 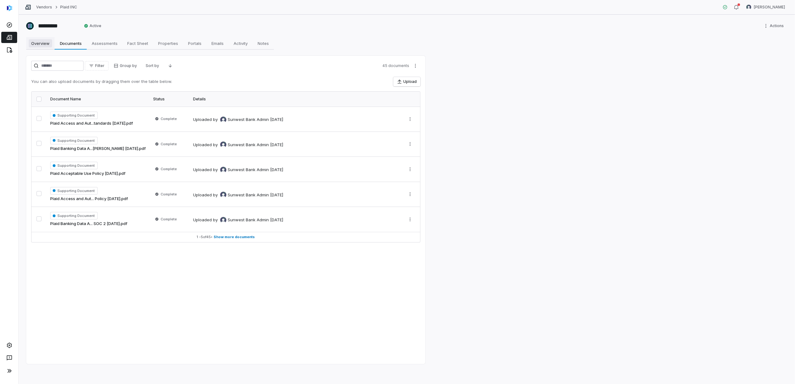 I want to click on button: Group by, so click(x=125, y=66).